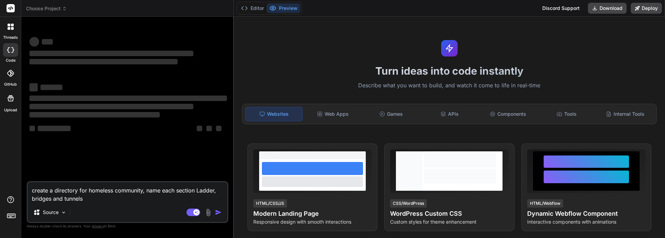  Describe the element at coordinates (11, 110) in the screenshot. I see `label: Upload` at that location.